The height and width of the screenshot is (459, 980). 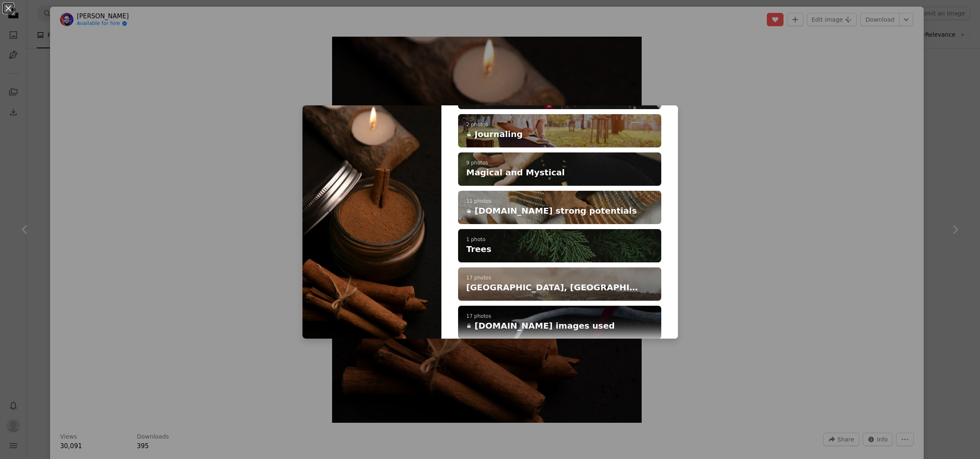 I want to click on button: 1 photoTrees, so click(x=559, y=246).